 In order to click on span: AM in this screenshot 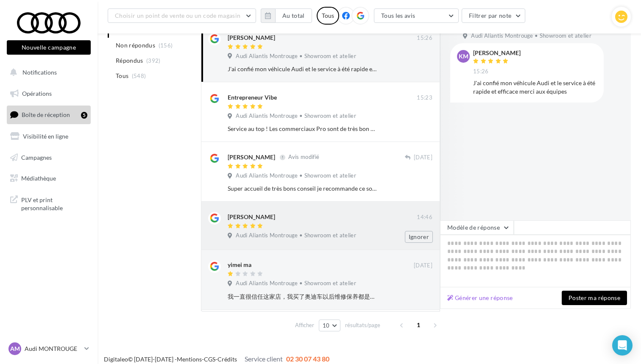, I will do `click(15, 349)`.